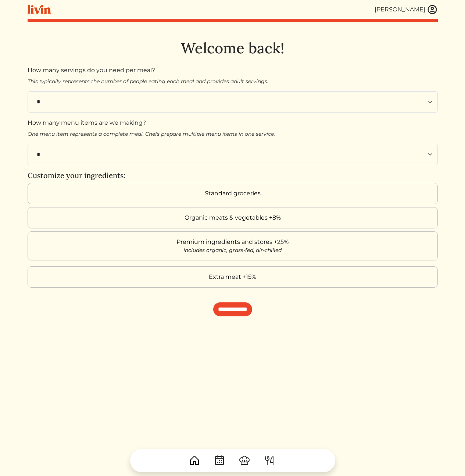 This screenshot has width=465, height=476. I want to click on label: Standard groceries, so click(233, 194).